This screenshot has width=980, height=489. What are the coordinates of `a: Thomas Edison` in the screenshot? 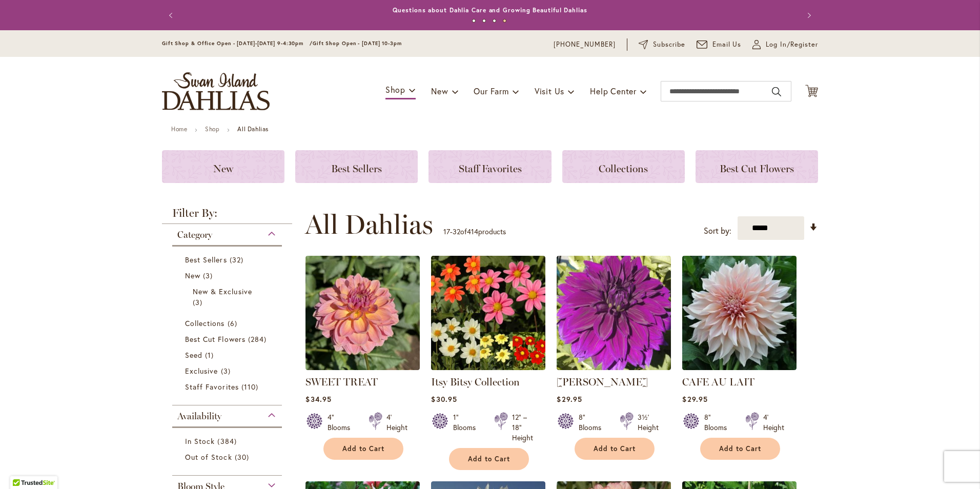 It's located at (613, 367).